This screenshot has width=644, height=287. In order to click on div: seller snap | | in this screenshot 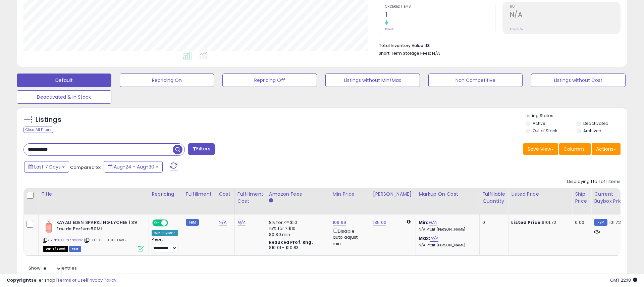, I will do `click(61, 281)`.